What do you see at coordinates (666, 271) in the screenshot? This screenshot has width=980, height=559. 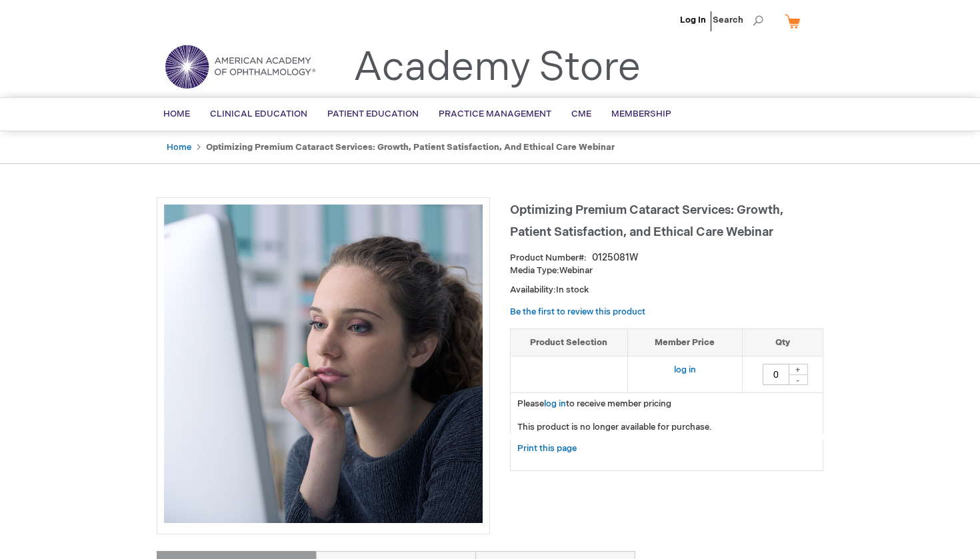 I see `p: Webinar` at bounding box center [666, 271].